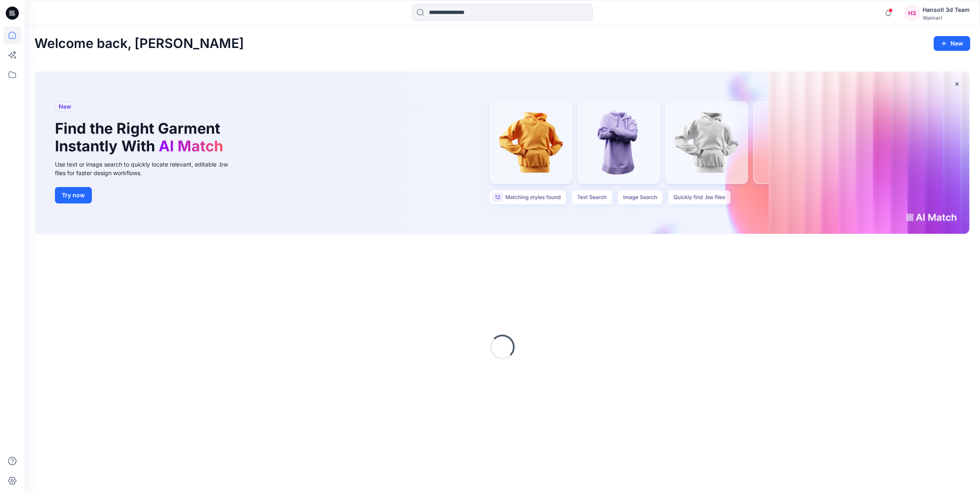  I want to click on div: Walmart, so click(946, 17).